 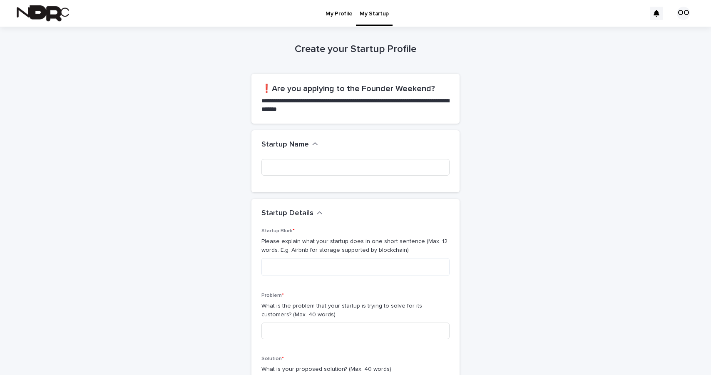 I want to click on button: Startup Details, so click(x=292, y=213).